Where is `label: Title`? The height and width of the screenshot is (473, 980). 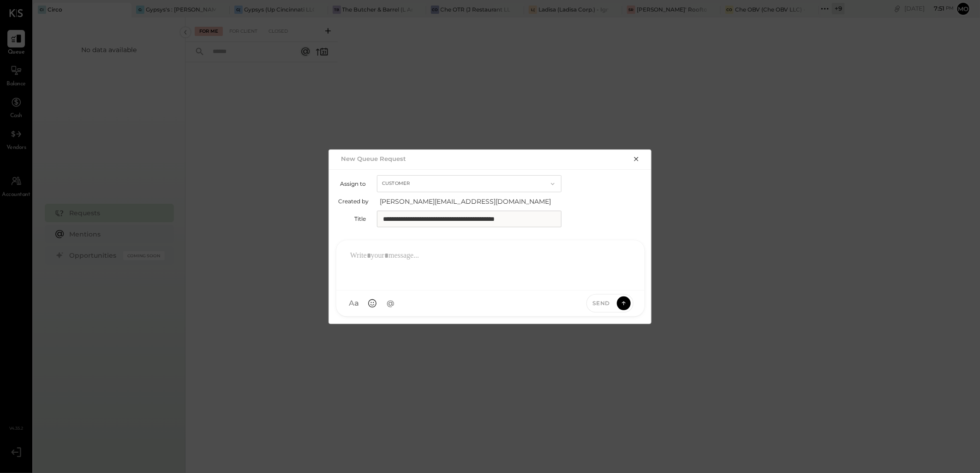
label: Title is located at coordinates (352, 219).